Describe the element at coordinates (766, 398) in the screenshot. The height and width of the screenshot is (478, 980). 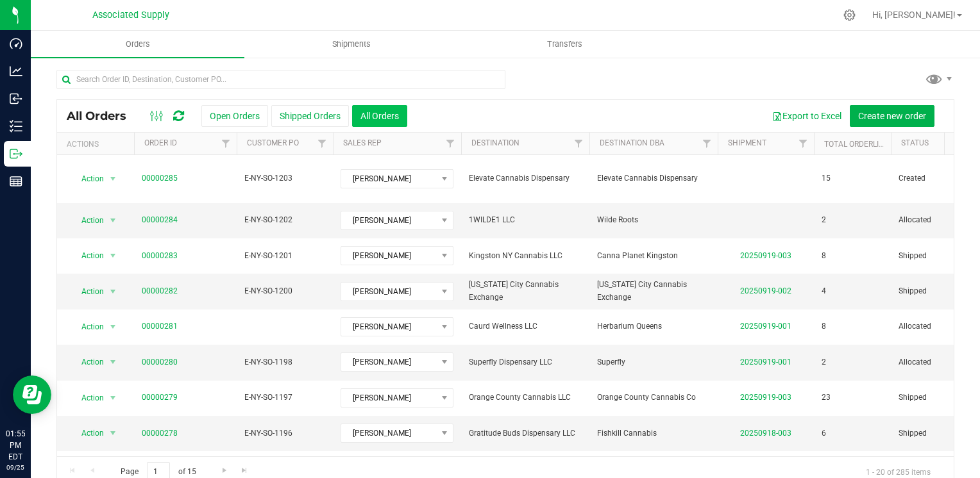
I see `a: 20250919-003` at that location.